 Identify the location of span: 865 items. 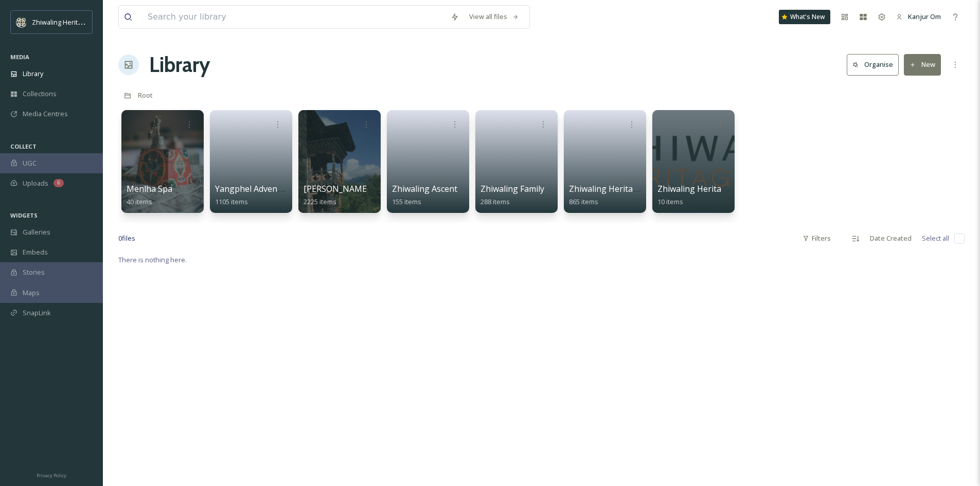
(584, 202).